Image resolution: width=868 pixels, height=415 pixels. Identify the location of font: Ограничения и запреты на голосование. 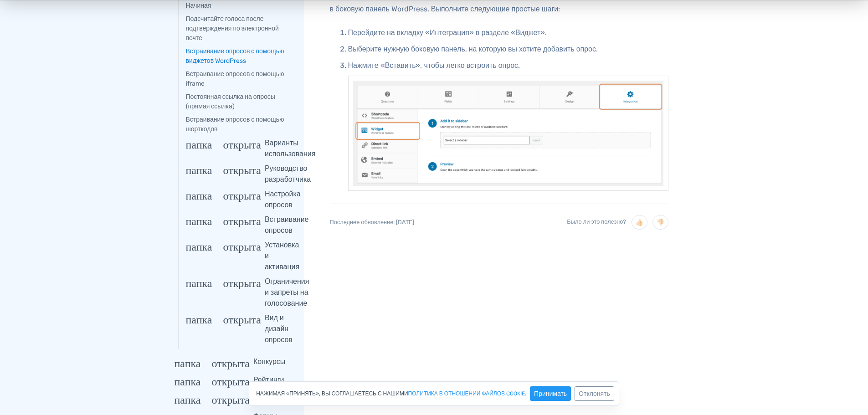
(287, 292).